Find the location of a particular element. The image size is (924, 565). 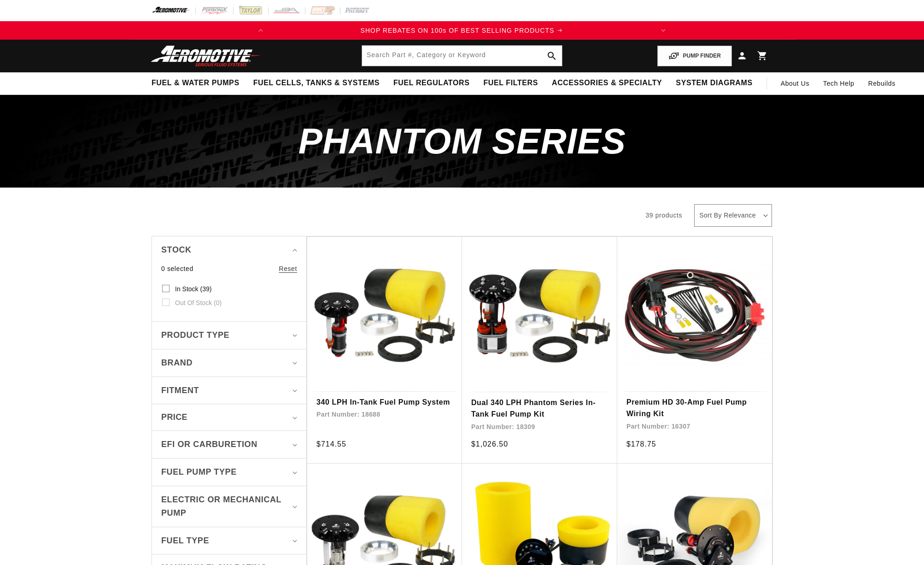

span: In stock (39) is located at coordinates (193, 289).